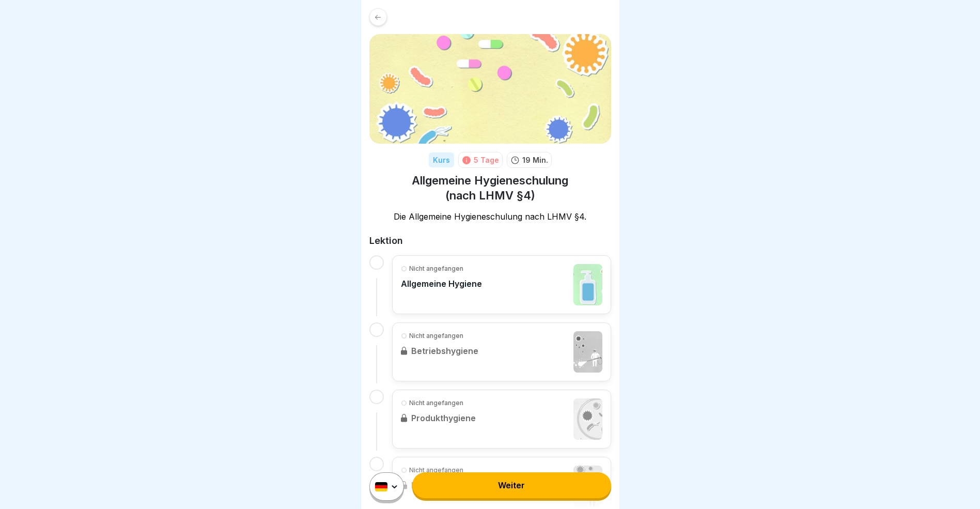 Image resolution: width=980 pixels, height=509 pixels. I want to click on div: Kurs, so click(441, 160).